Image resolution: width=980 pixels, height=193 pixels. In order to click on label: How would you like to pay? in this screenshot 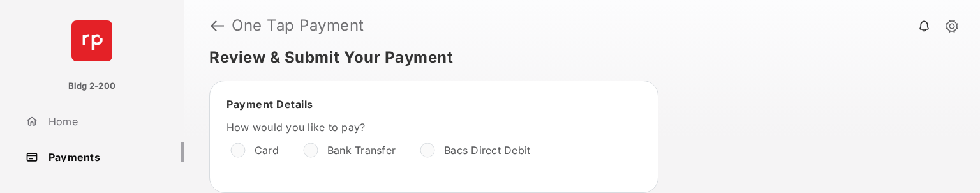, I will do `click(418, 127)`.